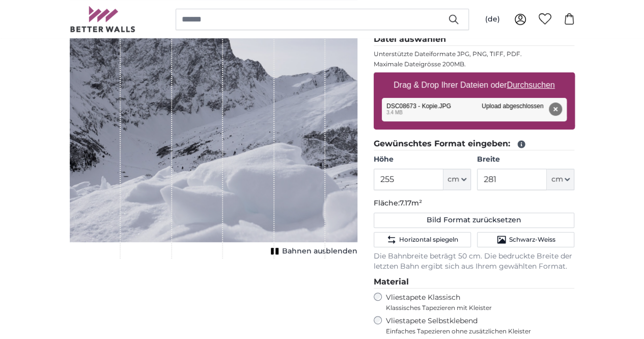 The image size is (644, 339). Describe the element at coordinates (474, 203) in the screenshot. I see `p: Fläche:` at that location.